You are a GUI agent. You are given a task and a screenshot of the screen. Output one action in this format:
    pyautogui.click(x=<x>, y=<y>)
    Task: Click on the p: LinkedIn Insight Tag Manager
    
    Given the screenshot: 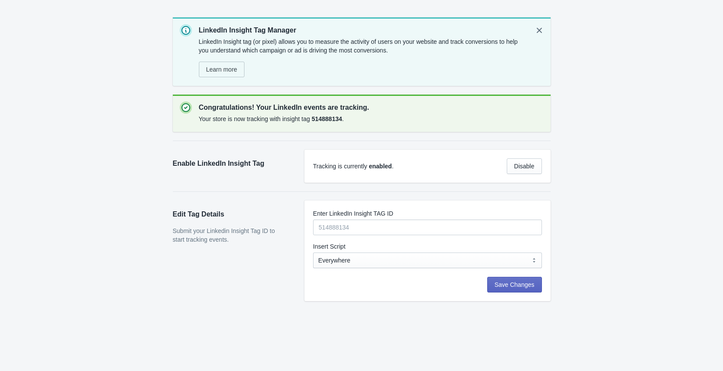 What is the action you would take?
    pyautogui.click(x=363, y=30)
    